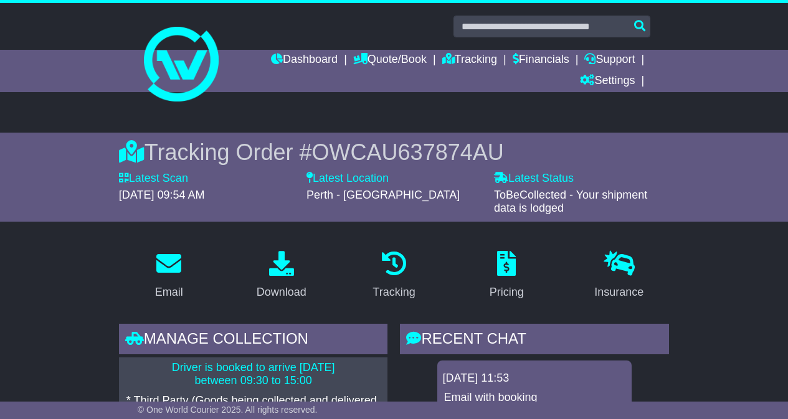  What do you see at coordinates (394, 152) in the screenshot?
I see `div: Tracking Order #` at bounding box center [394, 152].